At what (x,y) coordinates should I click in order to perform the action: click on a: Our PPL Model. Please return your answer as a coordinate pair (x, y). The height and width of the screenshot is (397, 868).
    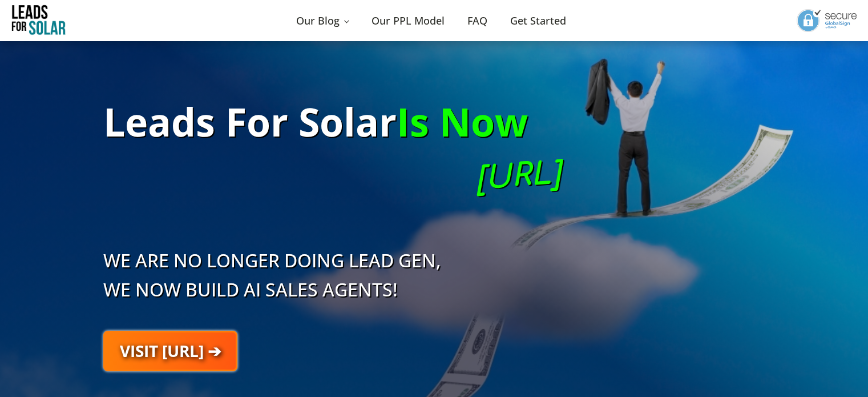
    Looking at the image, I should click on (408, 21).